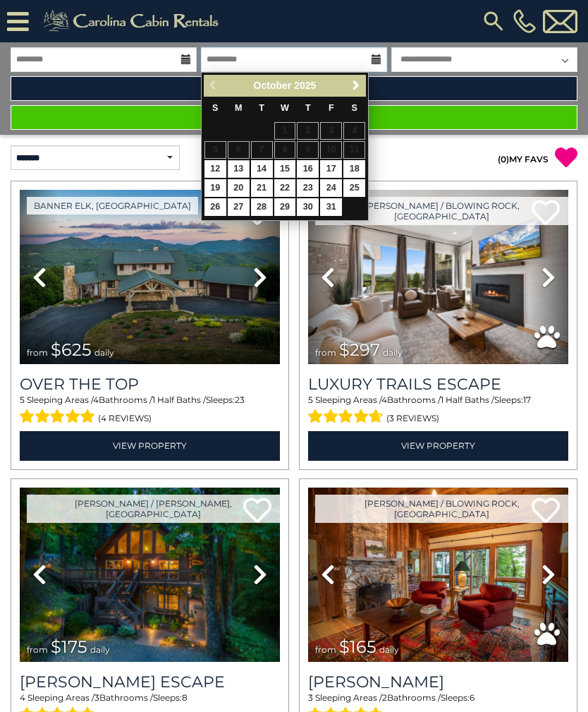  I want to click on img: search-regular.svg, so click(494, 21).